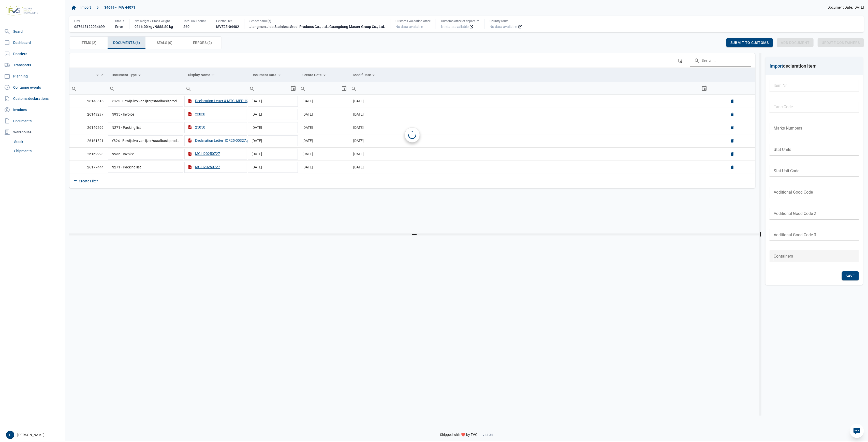 This screenshot has height=442, width=868. Describe the element at coordinates (776, 66) in the screenshot. I see `span: Import` at that location.